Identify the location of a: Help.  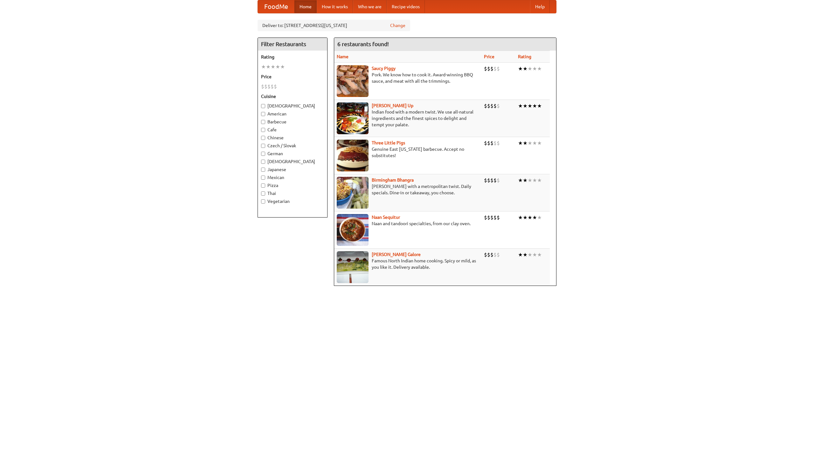
(540, 7).